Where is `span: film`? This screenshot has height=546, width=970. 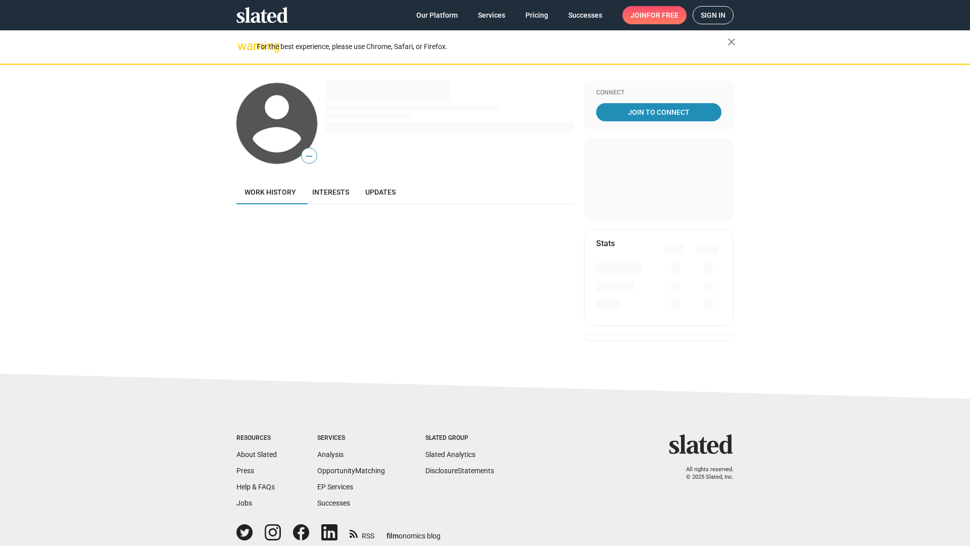 span: film is located at coordinates (393, 536).